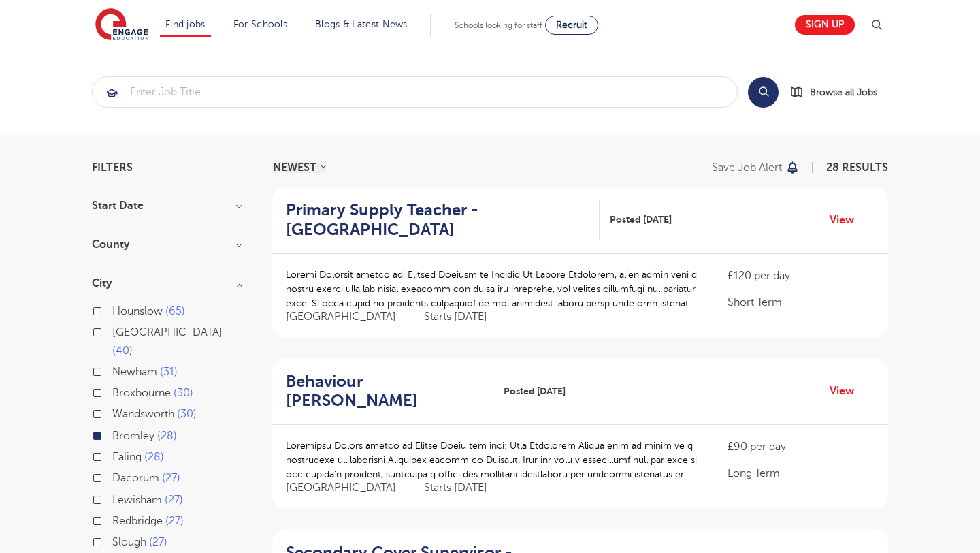  What do you see at coordinates (129, 542) in the screenshot?
I see `span: Slough` at bounding box center [129, 542].